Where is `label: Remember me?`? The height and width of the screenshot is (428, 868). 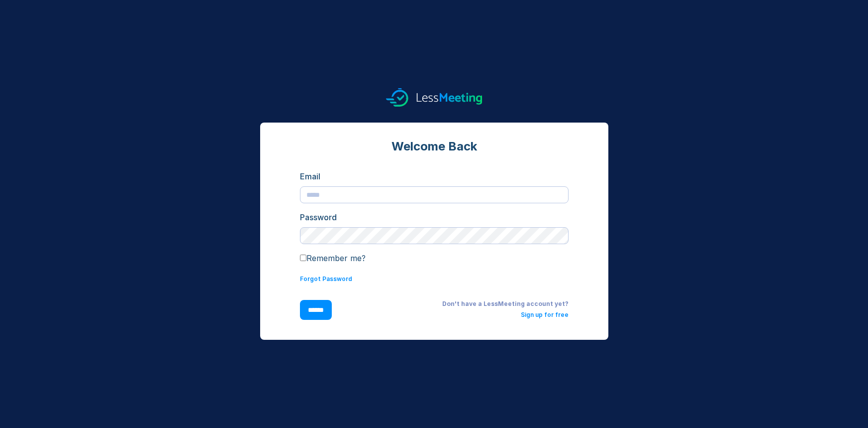 label: Remember me? is located at coordinates (333, 258).